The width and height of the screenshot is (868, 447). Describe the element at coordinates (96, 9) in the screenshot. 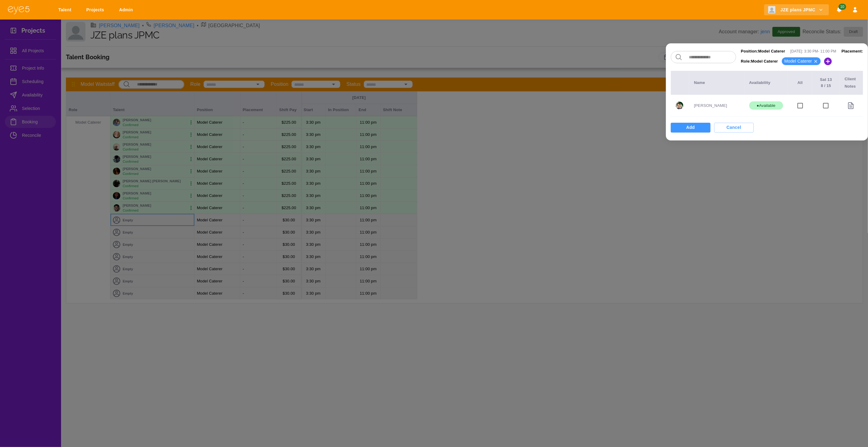

I see `a: Projects` at that location.